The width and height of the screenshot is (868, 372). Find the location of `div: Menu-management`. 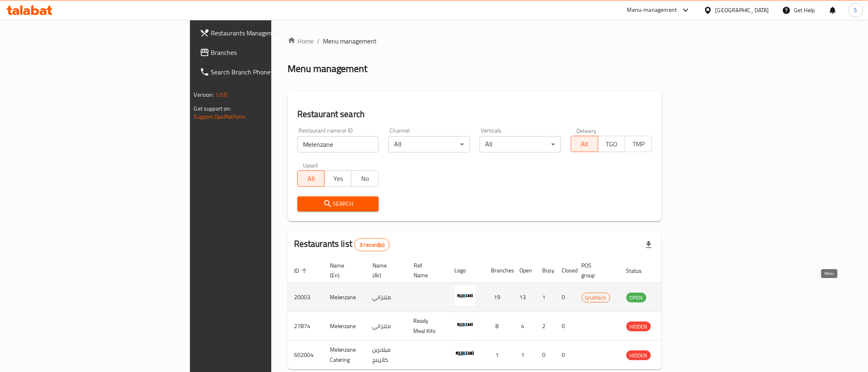

div: Menu-management is located at coordinates (652, 10).